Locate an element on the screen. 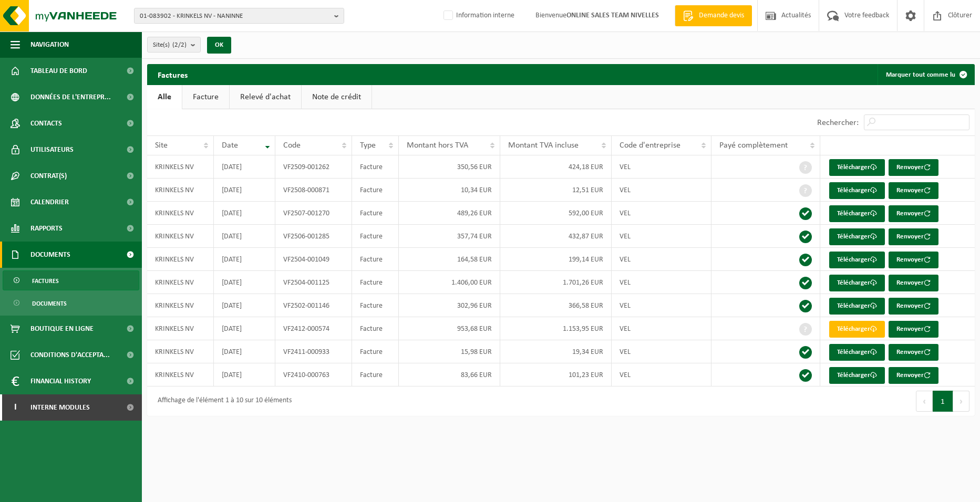 The width and height of the screenshot is (980, 502). div: Affichage de l'élément 1 à 10 sur 10 éléments is located at coordinates (222, 402).